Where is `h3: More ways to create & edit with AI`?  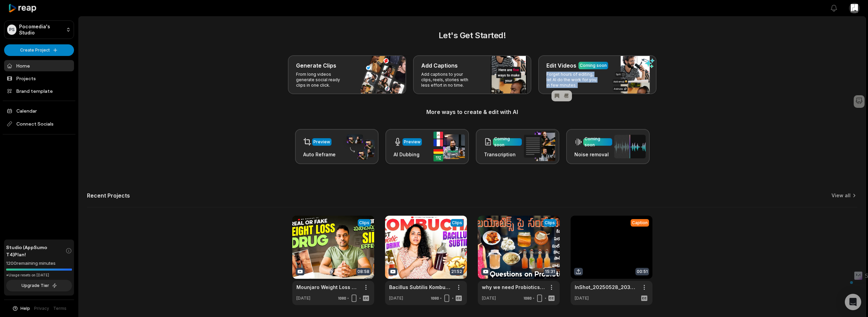 h3: More ways to create & edit with AI is located at coordinates (472, 112).